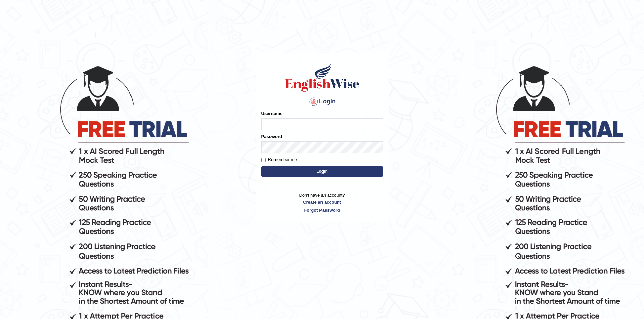  What do you see at coordinates (322, 78) in the screenshot?
I see `img: Logo of English Wise sign in for intelligent practice with AI` at bounding box center [322, 78].